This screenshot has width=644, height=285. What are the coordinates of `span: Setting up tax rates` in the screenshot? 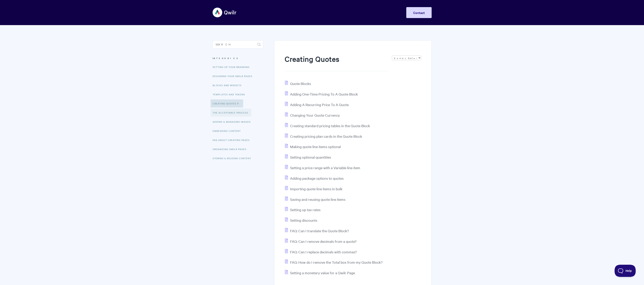 It's located at (305, 210).